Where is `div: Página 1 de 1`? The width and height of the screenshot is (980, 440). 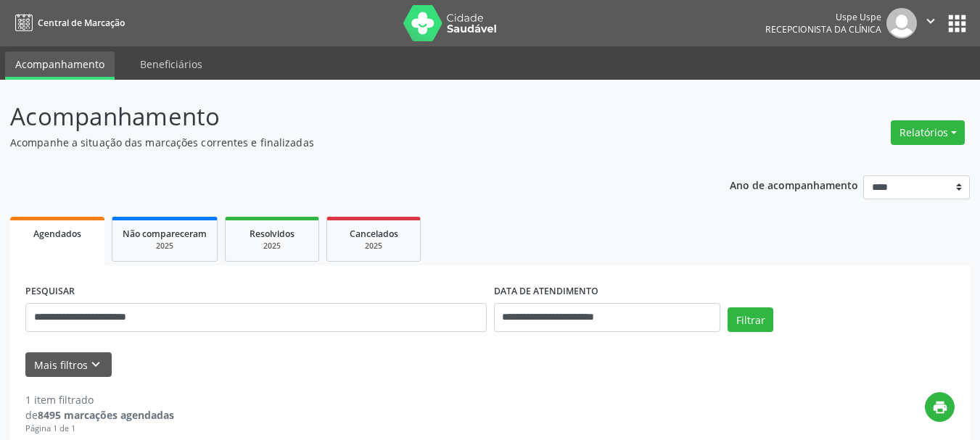 div: Página 1 de 1 is located at coordinates (99, 428).